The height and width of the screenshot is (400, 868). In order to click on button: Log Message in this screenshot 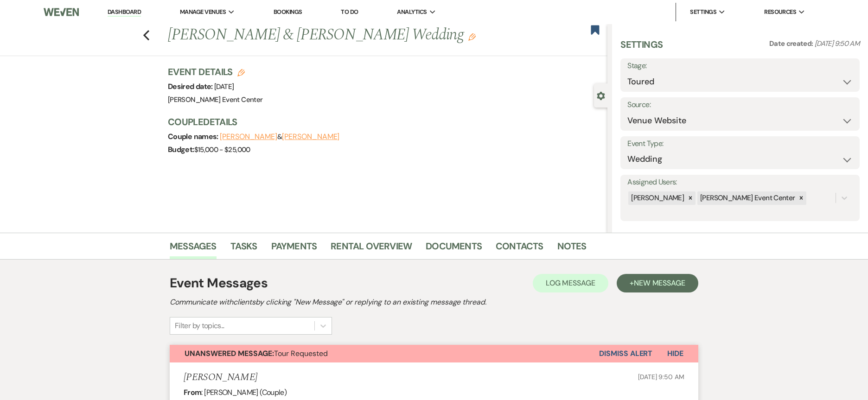, I will do `click(570, 283)`.